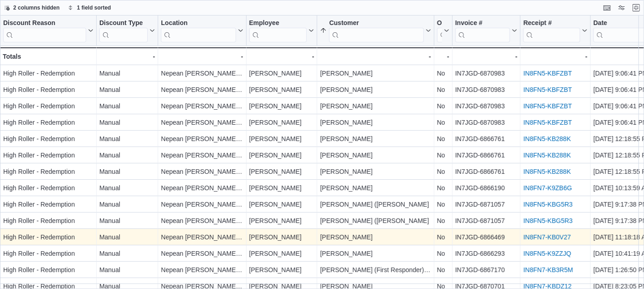  What do you see at coordinates (127, 30) in the screenshot?
I see `button: Discount Type` at bounding box center [127, 30].